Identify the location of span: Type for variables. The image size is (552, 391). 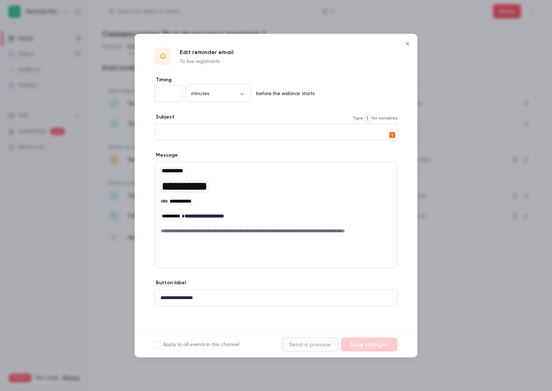
(375, 118).